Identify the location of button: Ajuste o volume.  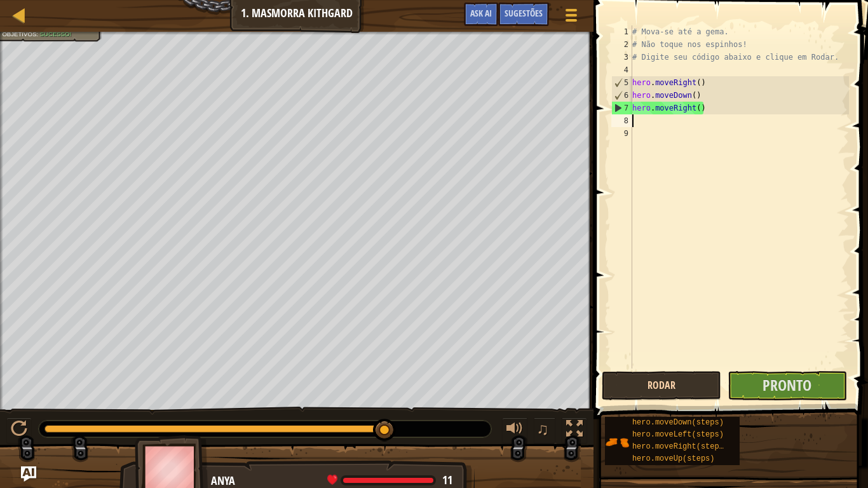
(514, 431).